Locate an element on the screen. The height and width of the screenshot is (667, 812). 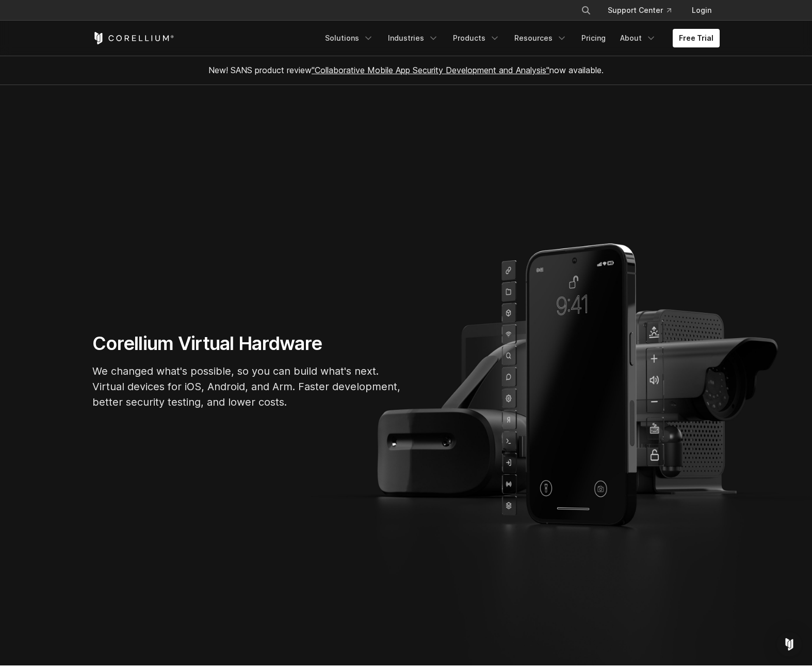
a: Corellium Home is located at coordinates (133, 38).